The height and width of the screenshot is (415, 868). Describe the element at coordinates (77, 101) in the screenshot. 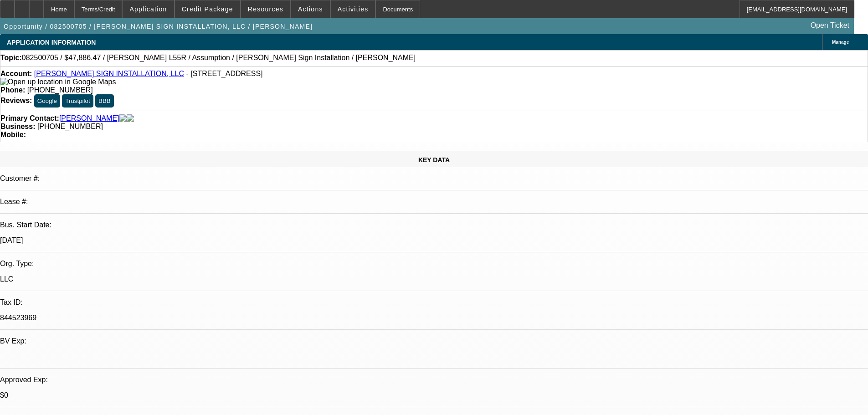

I see `button: Trustpilot` at that location.